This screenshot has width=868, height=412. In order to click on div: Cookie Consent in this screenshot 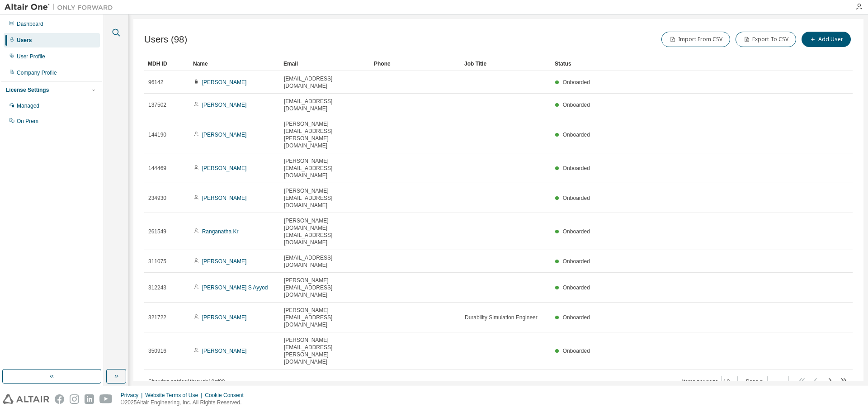, I will do `click(227, 395)`.